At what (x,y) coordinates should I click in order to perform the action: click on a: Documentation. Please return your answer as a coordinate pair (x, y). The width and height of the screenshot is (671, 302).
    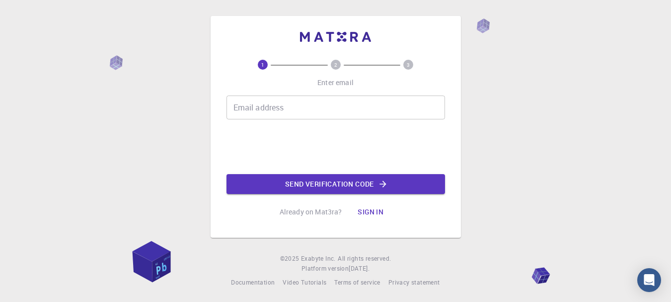
    Looking at the image, I should click on (253, 282).